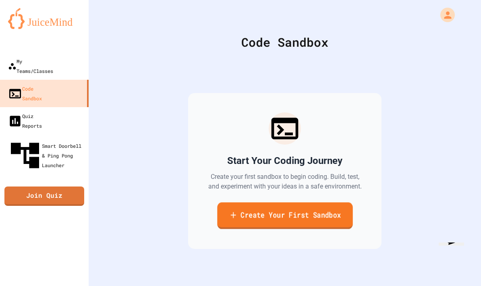  I want to click on a: Create Your First Sandbox, so click(285, 215).